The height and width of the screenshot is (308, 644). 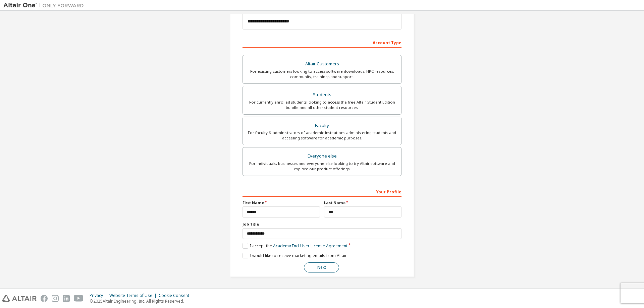 What do you see at coordinates (322, 224) in the screenshot?
I see `label: Job Title` at bounding box center [322, 224].